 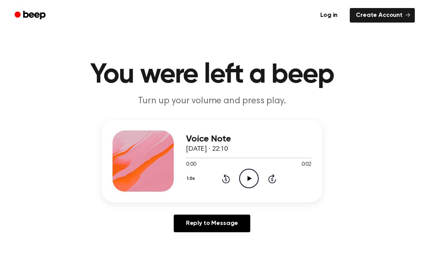 I want to click on span: 0:00, so click(x=191, y=165).